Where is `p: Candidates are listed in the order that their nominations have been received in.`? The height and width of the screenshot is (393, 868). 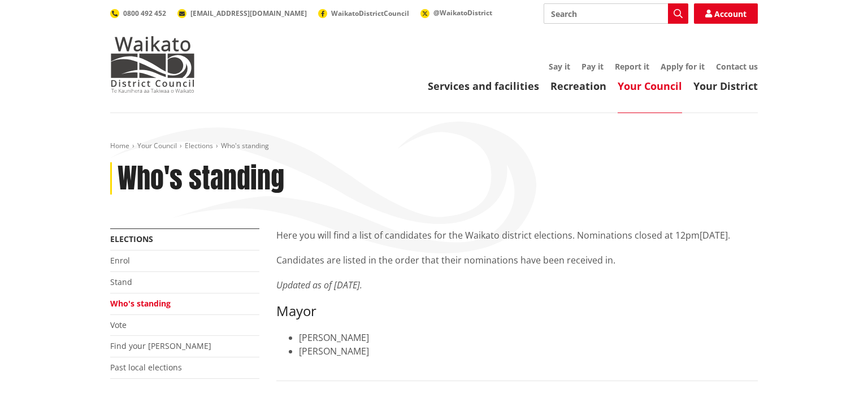
p: Candidates are listed in the order that their nominations have been received in. is located at coordinates (517, 260).